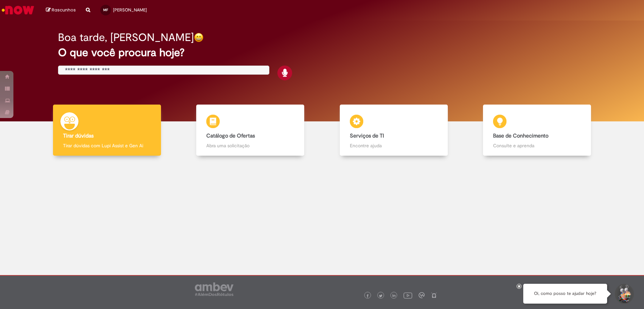 Image resolution: width=644 pixels, height=309 pixels. I want to click on p: Encontre ajuda, so click(394, 145).